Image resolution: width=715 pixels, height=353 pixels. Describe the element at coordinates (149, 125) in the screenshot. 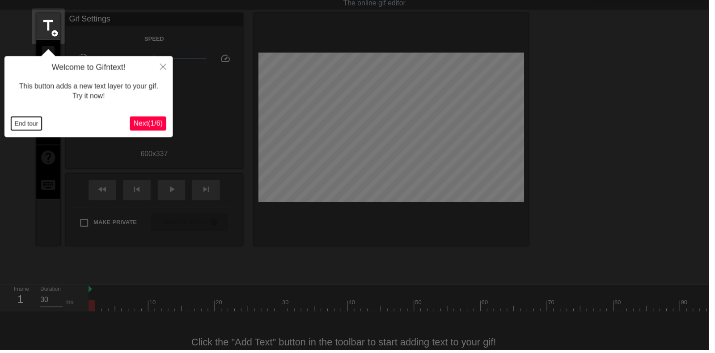

I see `button: Next` at that location.